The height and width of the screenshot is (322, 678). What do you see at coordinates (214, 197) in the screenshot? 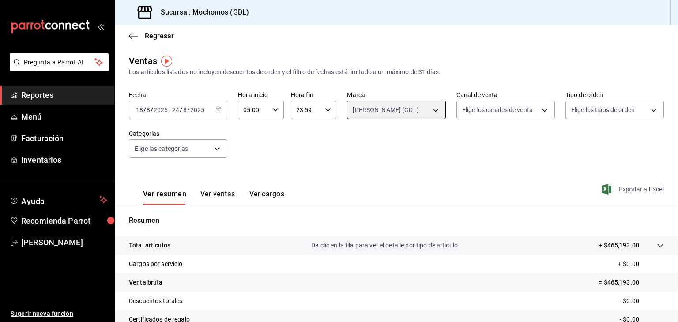
I see `div: navigation tabs` at bounding box center [214, 197].